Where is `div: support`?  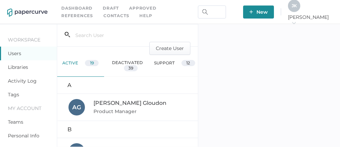
div: support is located at coordinates (174, 66).